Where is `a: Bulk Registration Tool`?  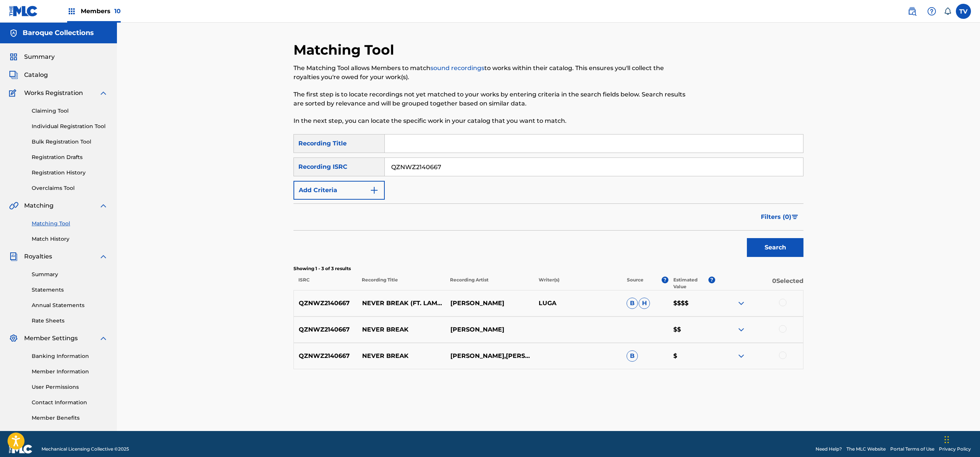
a: Bulk Registration Tool is located at coordinates (70, 142).